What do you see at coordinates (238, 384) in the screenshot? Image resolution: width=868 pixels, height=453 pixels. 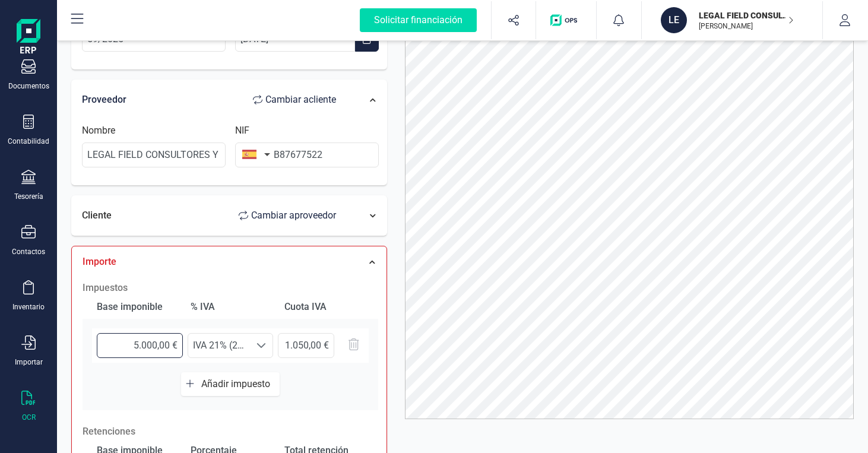 I see `span: Añadir impuesto` at bounding box center [238, 384].